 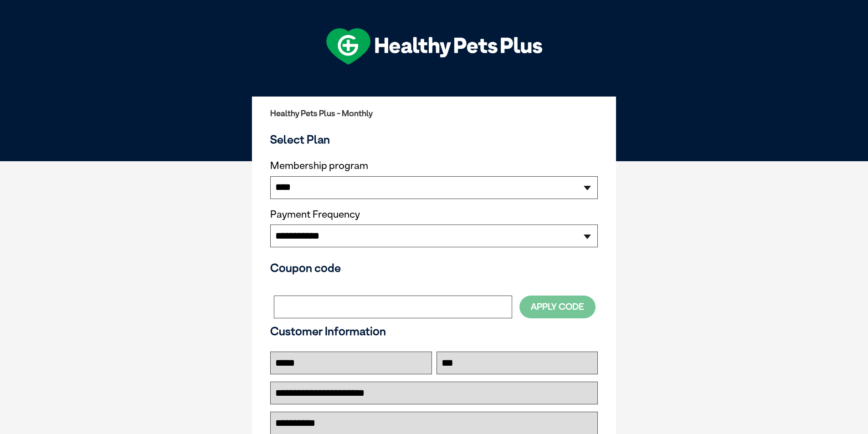 What do you see at coordinates (434, 113) in the screenshot?
I see `h2: Healthy Pets Plus - Monthly` at bounding box center [434, 113].